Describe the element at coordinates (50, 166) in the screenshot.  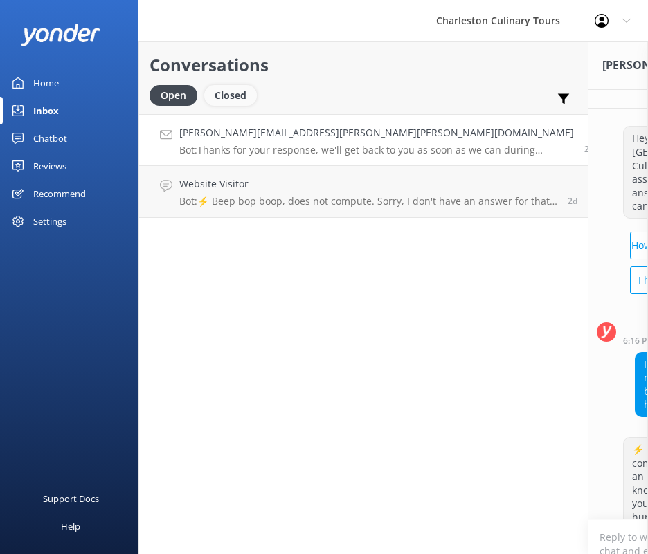
I see `div: Reviews` at that location.